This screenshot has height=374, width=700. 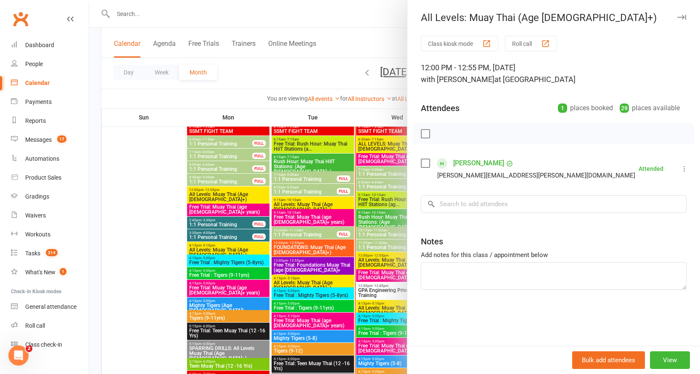 I want to click on button: Class kiosk mode, so click(x=459, y=43).